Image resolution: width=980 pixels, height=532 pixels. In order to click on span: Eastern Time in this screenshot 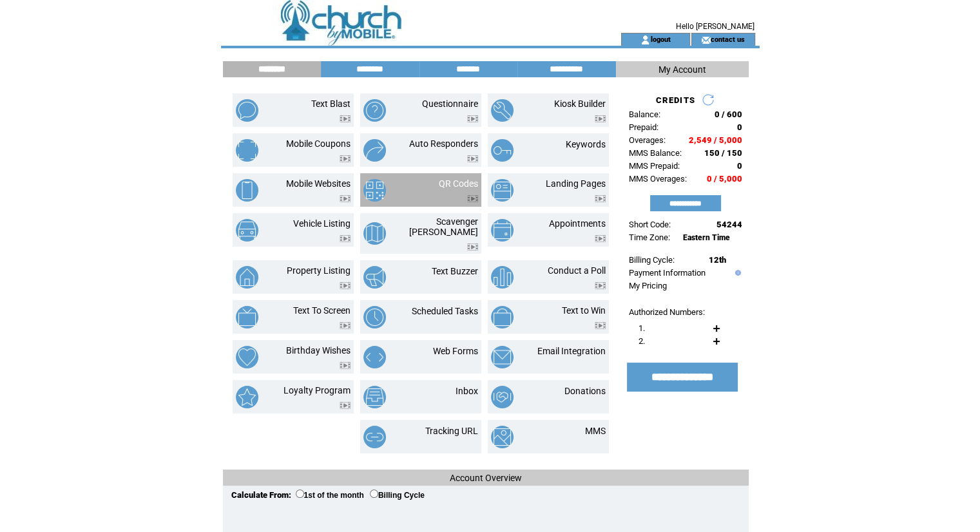, I will do `click(706, 238)`.